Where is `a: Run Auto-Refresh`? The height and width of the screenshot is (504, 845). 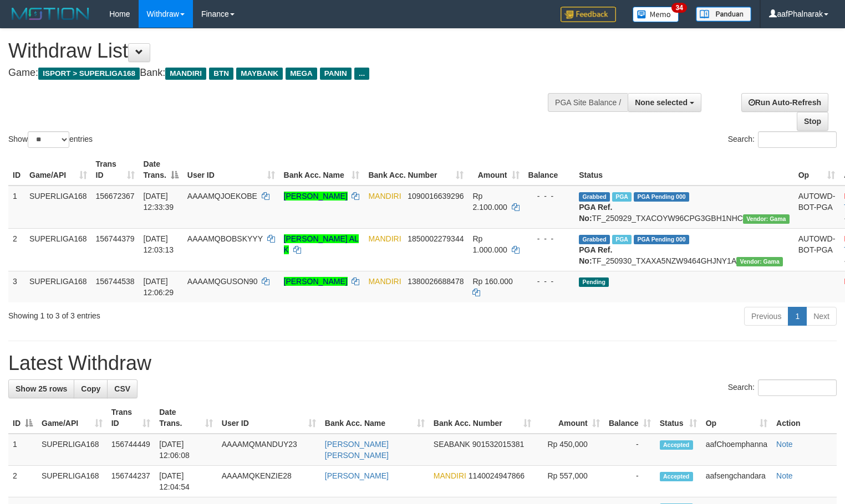
a: Run Auto-Refresh is located at coordinates (784, 102).